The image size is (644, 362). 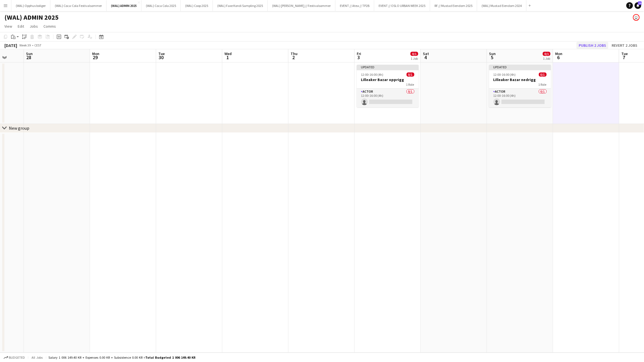 I want to click on span: Total Budgeted 1 006 149.40 KR, so click(x=170, y=357).